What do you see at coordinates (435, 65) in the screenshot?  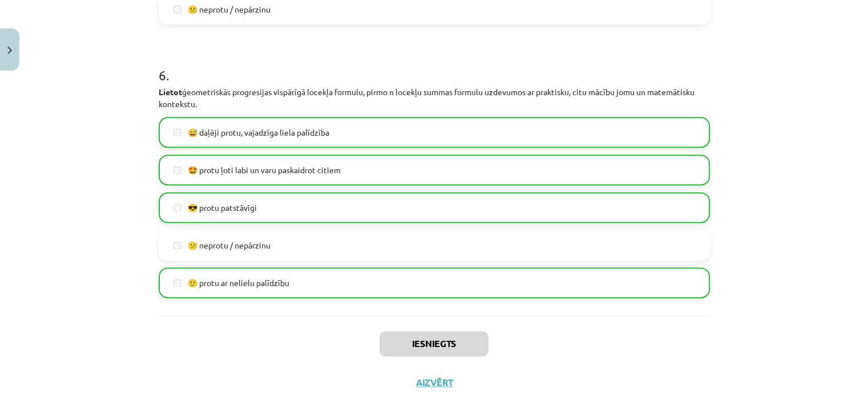 I see `h1: 6 .` at bounding box center [435, 65].